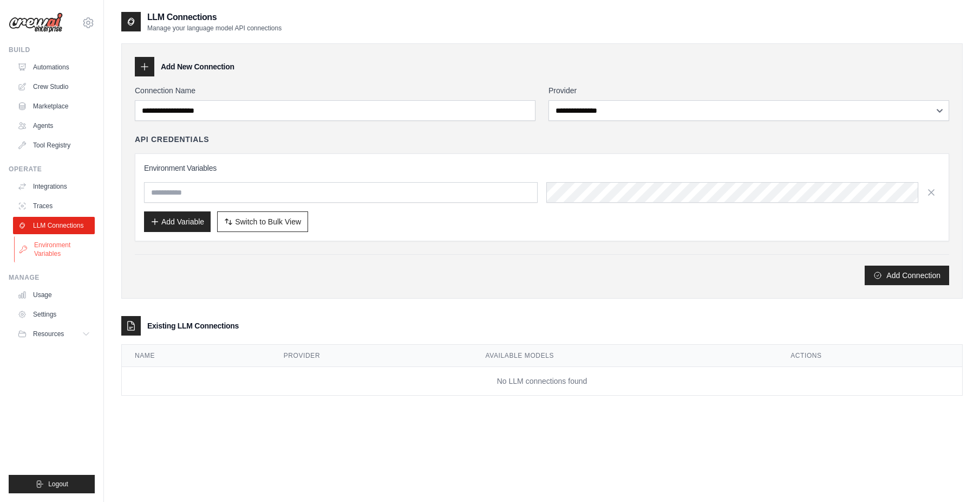  What do you see at coordinates (907, 275) in the screenshot?
I see `button: Add Connection` at bounding box center [907, 275].